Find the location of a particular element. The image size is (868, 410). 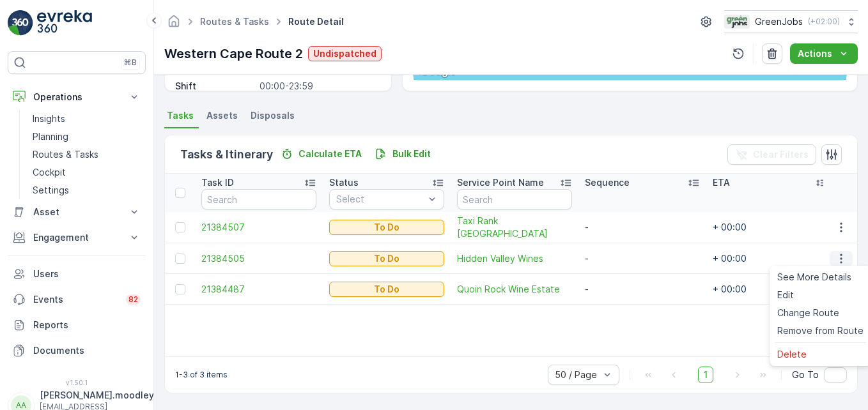

p: Asset is located at coordinates (76, 212).